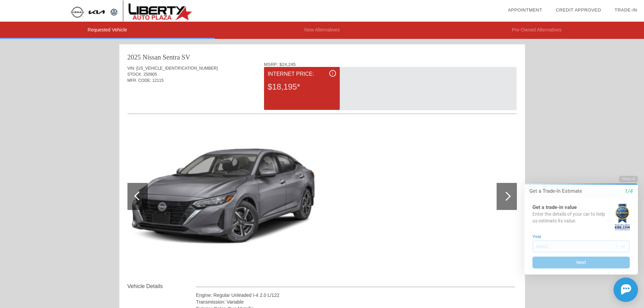  I want to click on button: Close, so click(118, 9).